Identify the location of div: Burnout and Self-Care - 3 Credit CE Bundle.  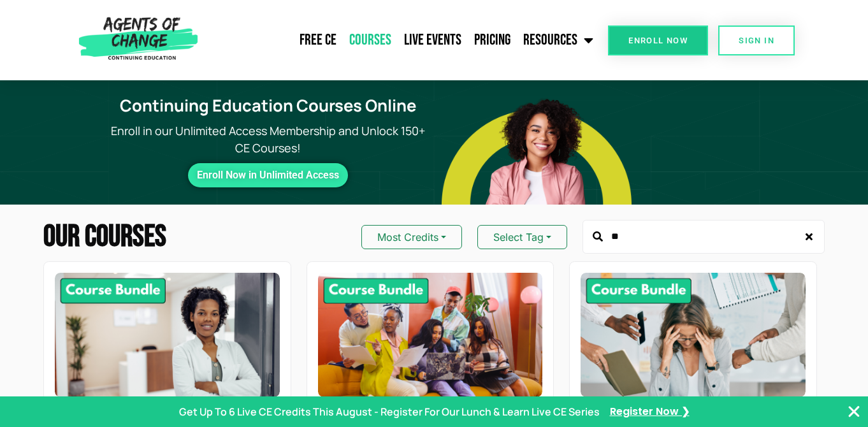
(693, 334).